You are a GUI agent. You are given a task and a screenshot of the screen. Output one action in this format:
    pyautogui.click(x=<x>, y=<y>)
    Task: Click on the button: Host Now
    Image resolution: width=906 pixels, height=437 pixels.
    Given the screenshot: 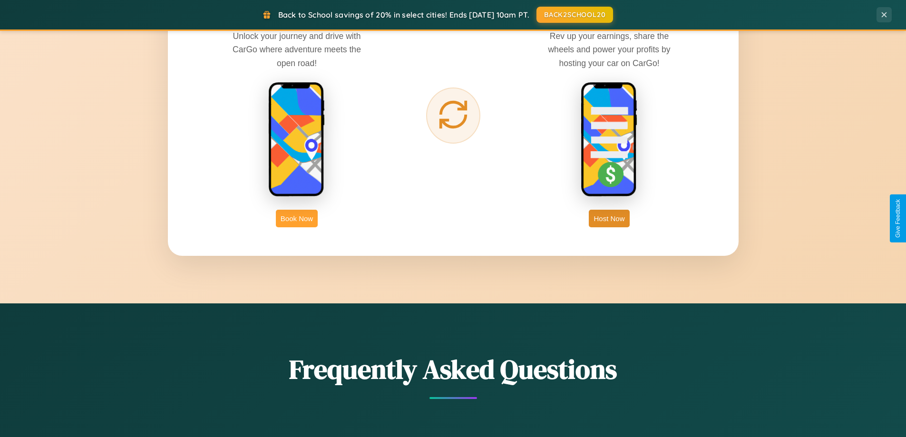 What is the action you would take?
    pyautogui.click(x=609, y=218)
    